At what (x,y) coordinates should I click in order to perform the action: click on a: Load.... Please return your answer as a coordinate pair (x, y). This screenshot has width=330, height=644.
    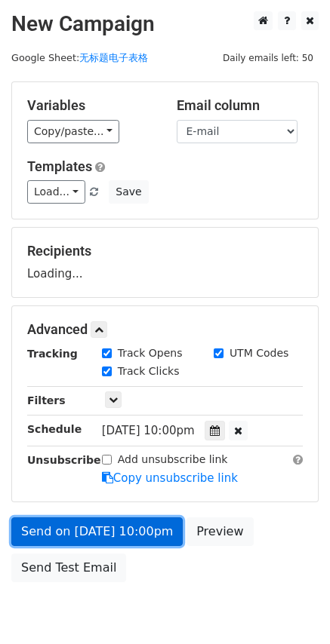
    Looking at the image, I should click on (56, 192).